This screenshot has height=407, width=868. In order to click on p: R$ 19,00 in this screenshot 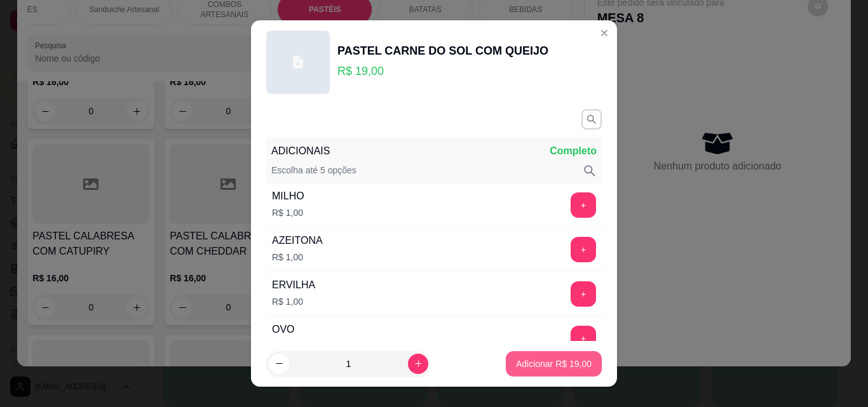, I will do `click(443, 71)`.